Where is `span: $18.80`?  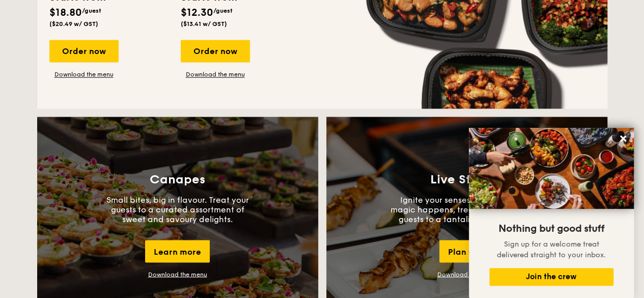 span: $18.80 is located at coordinates (66, 13).